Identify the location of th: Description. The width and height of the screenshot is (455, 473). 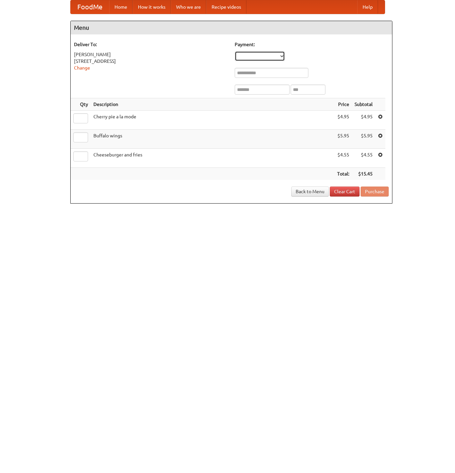
(212, 104).